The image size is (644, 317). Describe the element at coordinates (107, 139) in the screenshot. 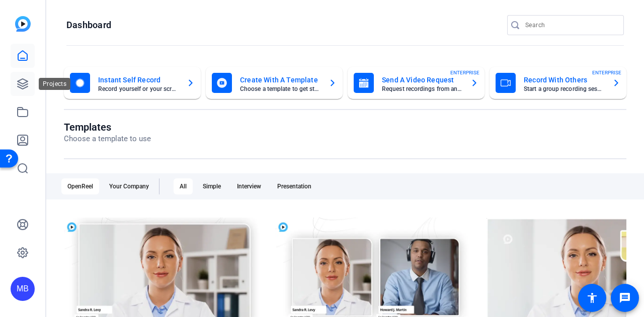

I see `p: Choose a template to use` at that location.